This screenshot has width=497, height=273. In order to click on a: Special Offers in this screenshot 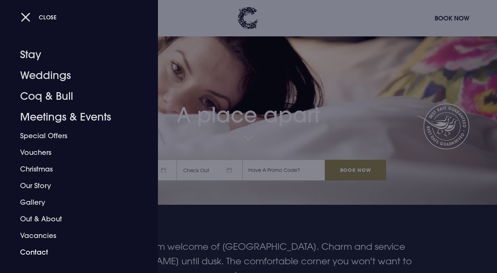, I will do `click(75, 136)`.